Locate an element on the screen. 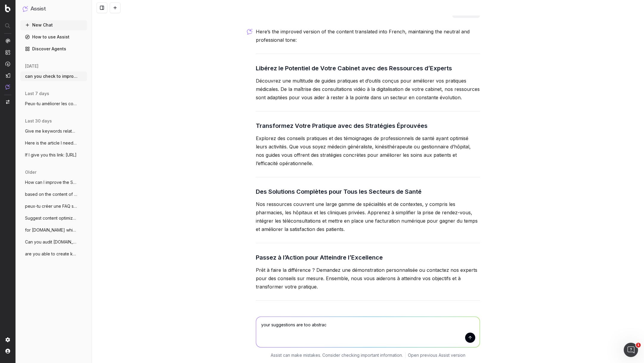  img: Botify assist logo is located at coordinates (250, 32).